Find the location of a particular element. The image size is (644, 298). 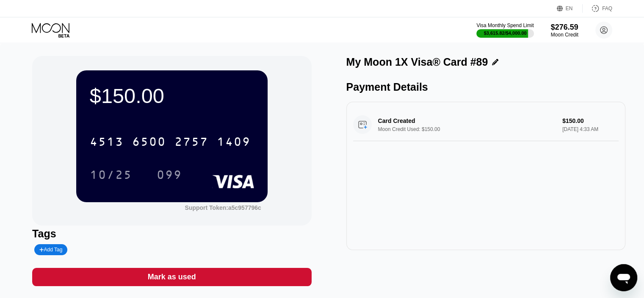

div: Tags is located at coordinates (171, 234).